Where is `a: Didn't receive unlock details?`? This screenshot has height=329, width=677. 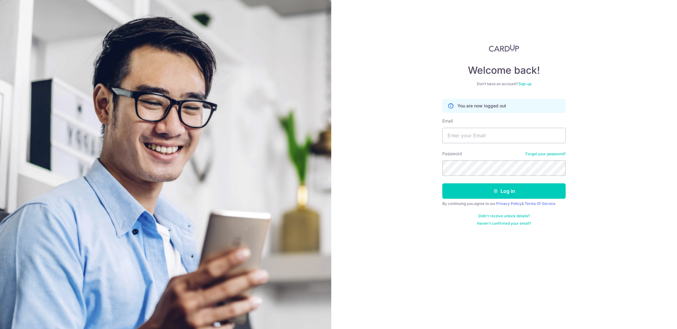
a: Didn't receive unlock details? is located at coordinates (504, 216).